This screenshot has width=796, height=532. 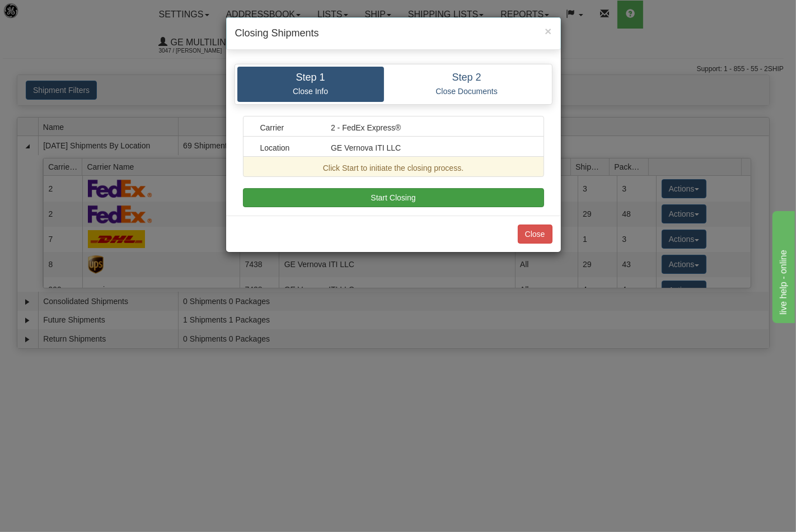 I want to click on p: Close Documents, so click(x=467, y=91).